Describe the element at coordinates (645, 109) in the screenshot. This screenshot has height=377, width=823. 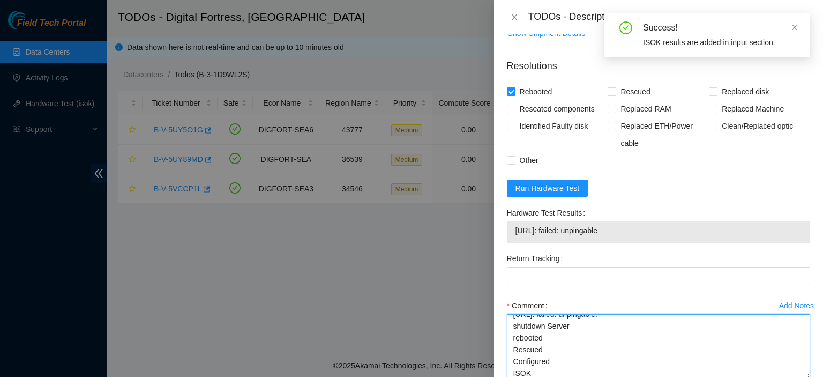
I see `span: Replaced RAM` at that location.